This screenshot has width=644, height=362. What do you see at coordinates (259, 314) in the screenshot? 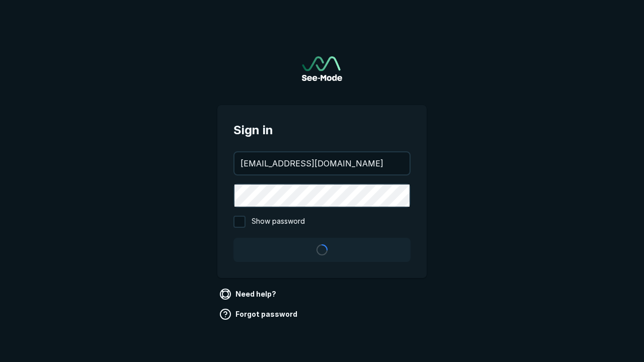
I see `a: Forgot password` at bounding box center [259, 314].